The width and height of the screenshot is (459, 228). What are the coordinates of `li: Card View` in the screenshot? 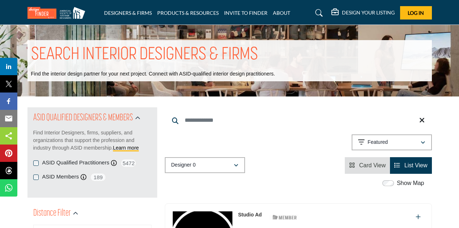 It's located at (367, 165).